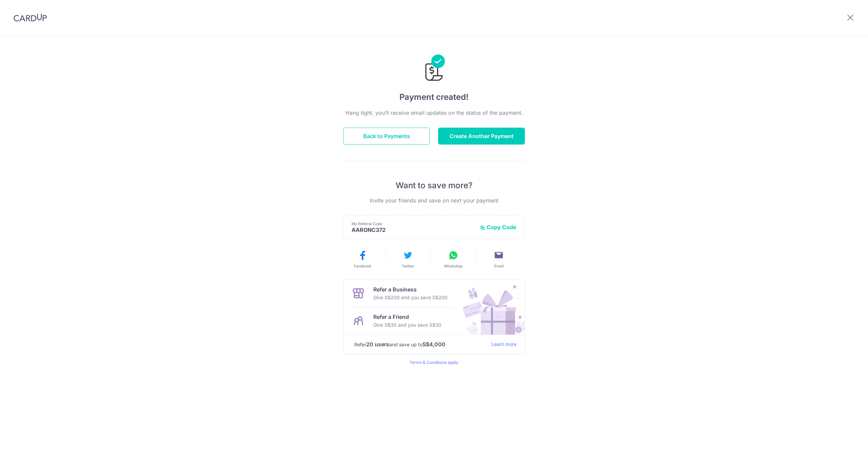 This screenshot has width=868, height=458. I want to click on button: Email, so click(499, 259).